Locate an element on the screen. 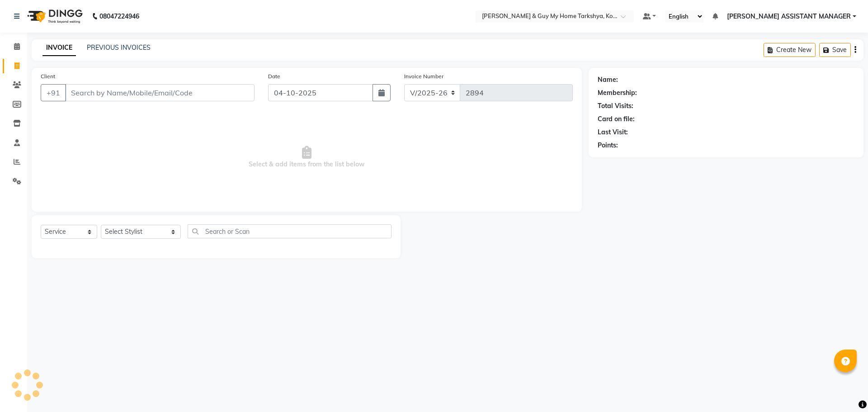  label: Invoice Number is located at coordinates (423, 76).